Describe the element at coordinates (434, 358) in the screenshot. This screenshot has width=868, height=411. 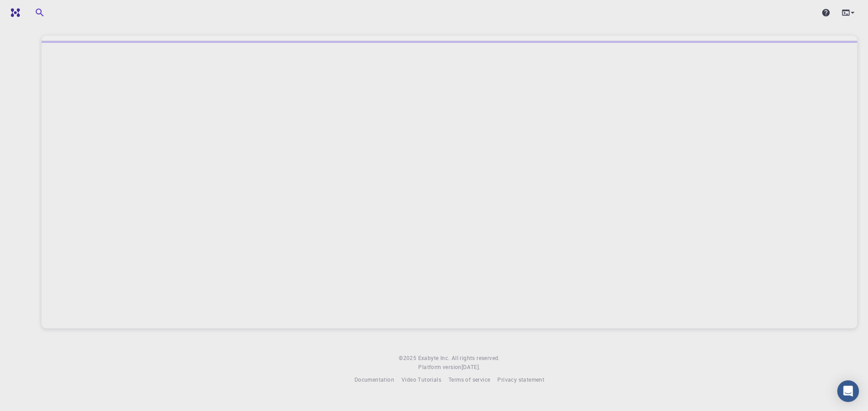
I see `span: Exabyte Inc.` at that location.